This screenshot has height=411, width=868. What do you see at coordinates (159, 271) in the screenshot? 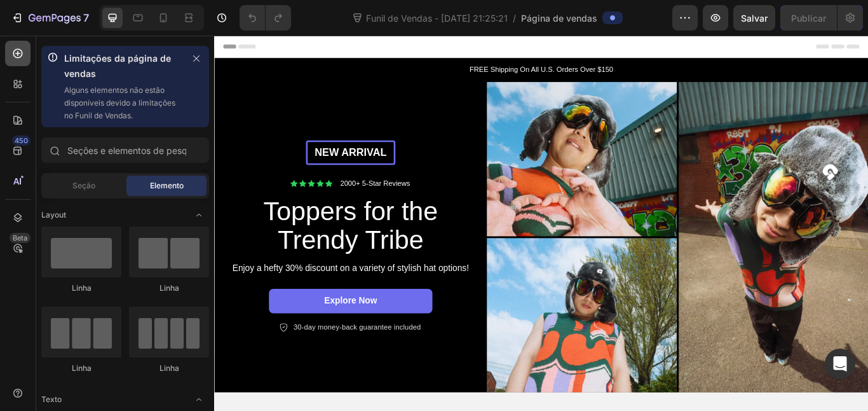
I see `p: Enjoy a hefty 30% discount on a variety of stylish hat options!` at bounding box center [159, 271].